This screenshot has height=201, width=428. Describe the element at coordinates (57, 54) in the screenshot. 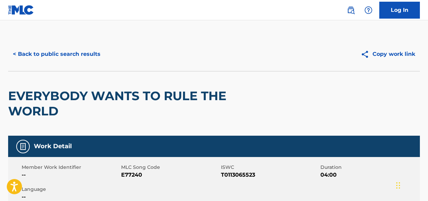

I see `button: < Back to public search results` at that location.